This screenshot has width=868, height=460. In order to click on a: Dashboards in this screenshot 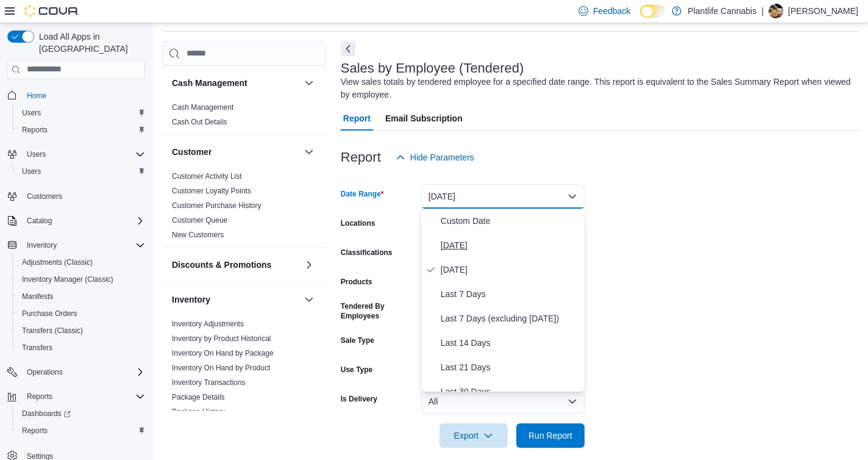, I will do `click(47, 413)`.